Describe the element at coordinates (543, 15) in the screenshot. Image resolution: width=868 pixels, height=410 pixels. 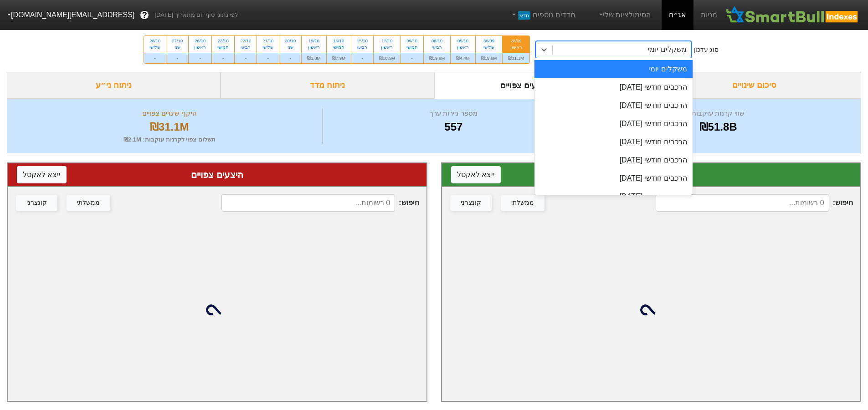
I see `a: מדדים נוספיםחדש` at that location.